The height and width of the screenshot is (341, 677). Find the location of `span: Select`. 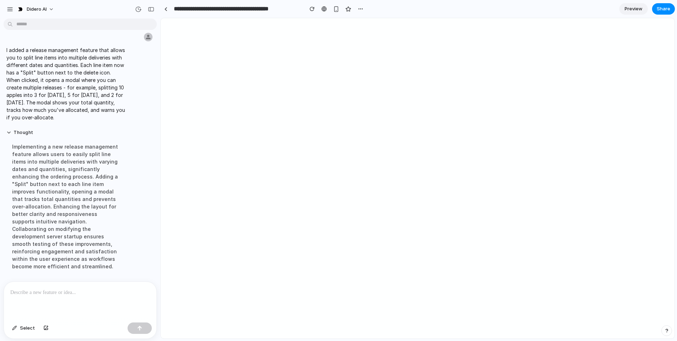

span: Select is located at coordinates (27, 328).